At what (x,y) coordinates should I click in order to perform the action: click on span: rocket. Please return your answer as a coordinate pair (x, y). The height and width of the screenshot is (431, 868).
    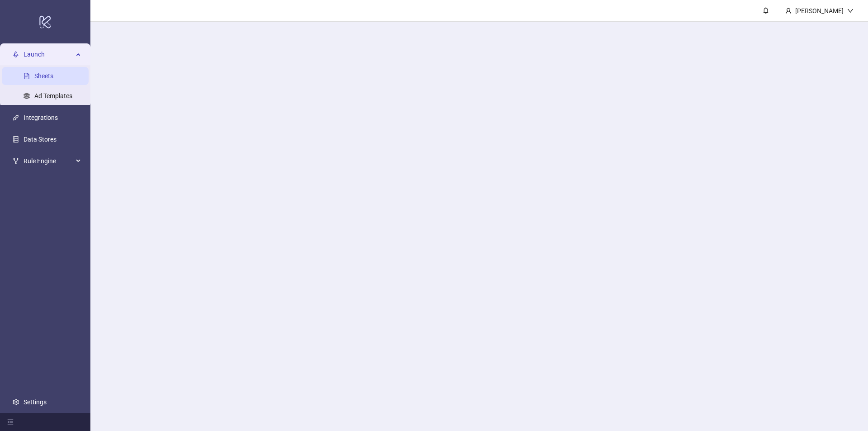
    Looking at the image, I should click on (16, 54).